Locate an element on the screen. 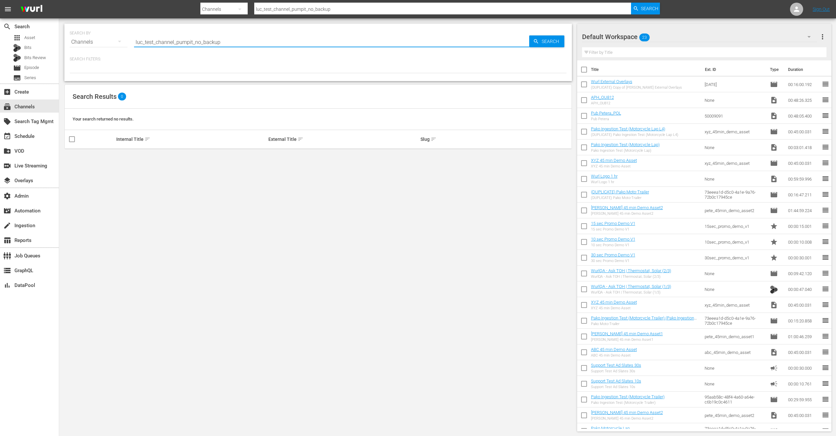 The height and width of the screenshot is (436, 836). td: 00:00:10.008 is located at coordinates (803, 242).